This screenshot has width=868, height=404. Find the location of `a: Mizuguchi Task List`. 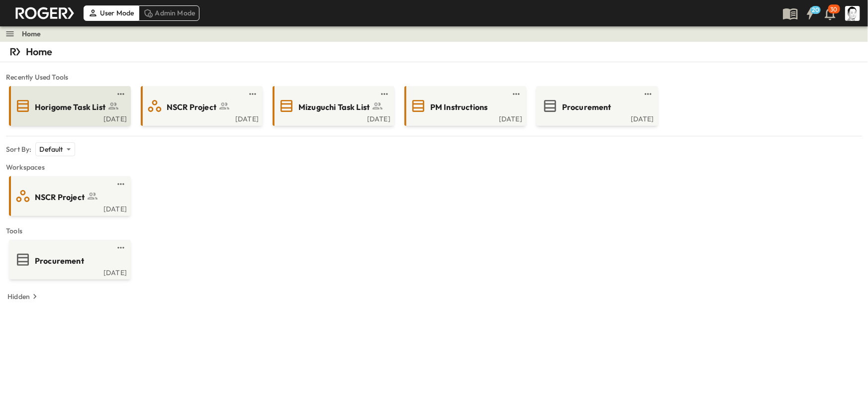

a: Mizuguchi Task List is located at coordinates (332, 106).